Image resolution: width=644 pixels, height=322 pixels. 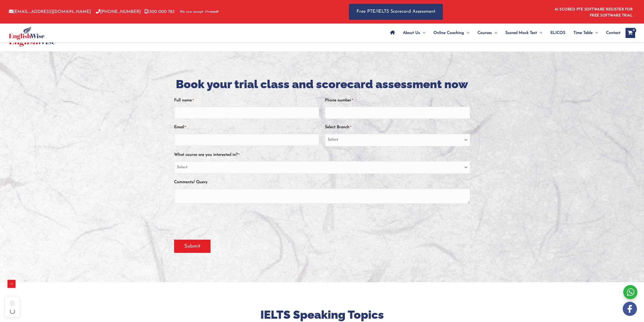 What do you see at coordinates (184, 100) in the screenshot?
I see `label: Full name` at bounding box center [184, 100].